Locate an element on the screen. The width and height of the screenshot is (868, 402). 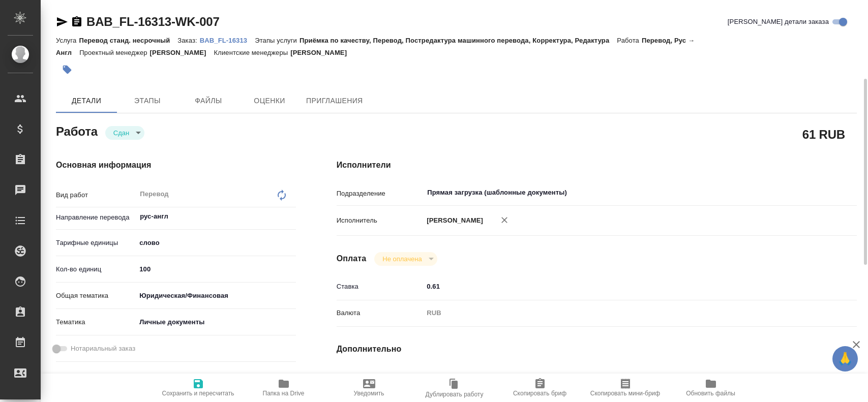
p: Направление перевода is located at coordinates (96, 217).